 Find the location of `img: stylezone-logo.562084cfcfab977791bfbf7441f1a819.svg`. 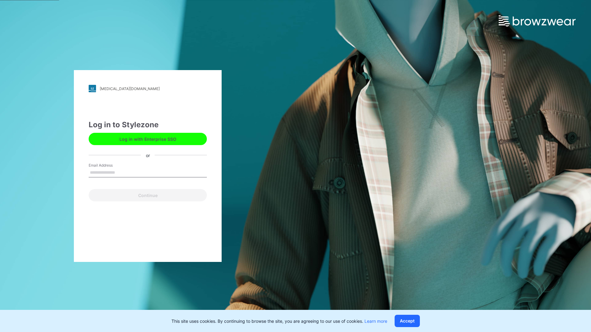

img: stylezone-logo.562084cfcfab977791bfbf7441f1a819.svg is located at coordinates (92, 89).